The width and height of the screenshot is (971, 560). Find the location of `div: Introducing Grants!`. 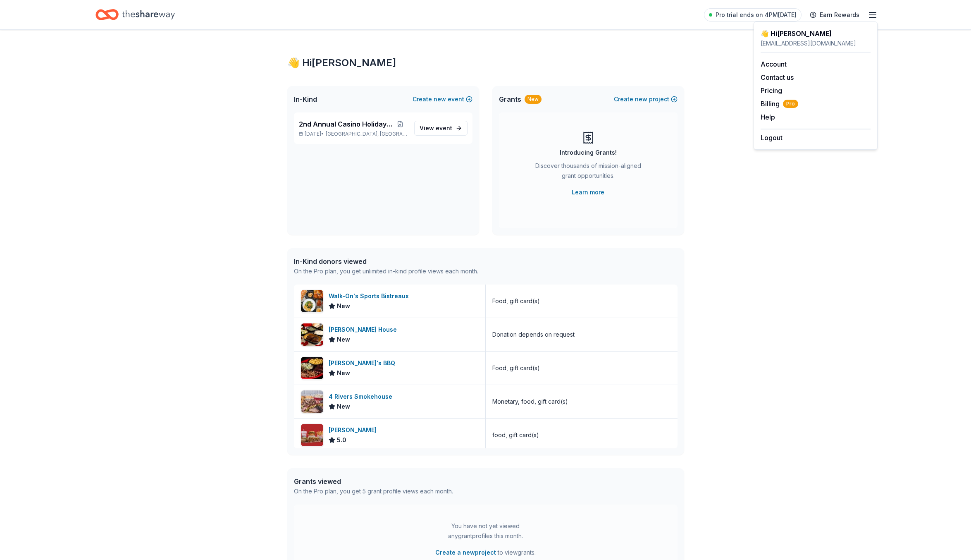

div: Introducing Grants! is located at coordinates (588, 153).